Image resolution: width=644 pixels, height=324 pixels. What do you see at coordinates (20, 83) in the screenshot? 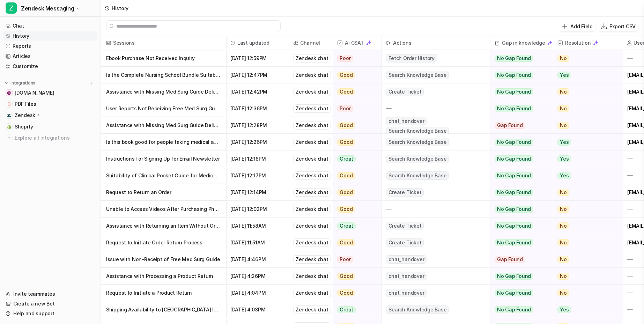
I see `button: Integrations` at bounding box center [20, 83].